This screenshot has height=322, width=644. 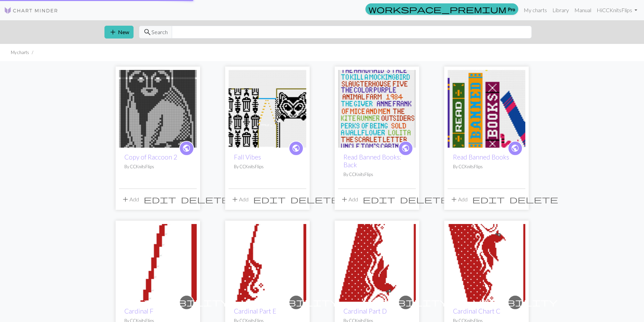 I want to click on span: search, so click(x=147, y=32).